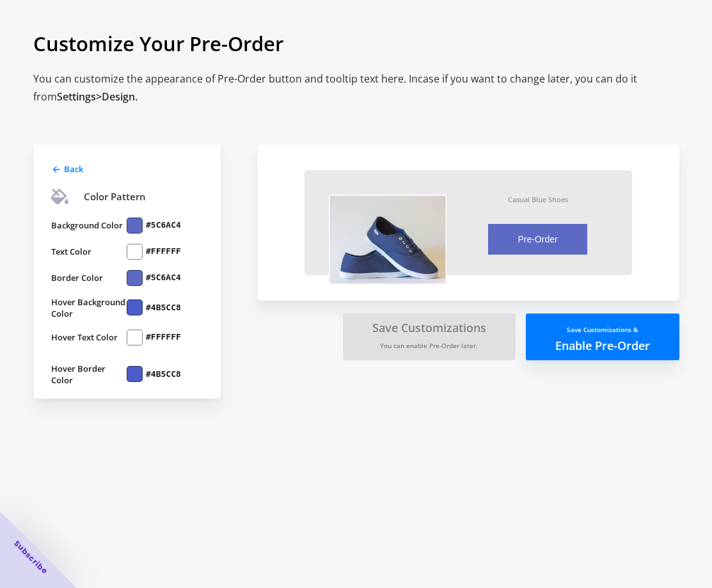 The width and height of the screenshot is (712, 588). I want to click on span: Subscribe, so click(30, 557).